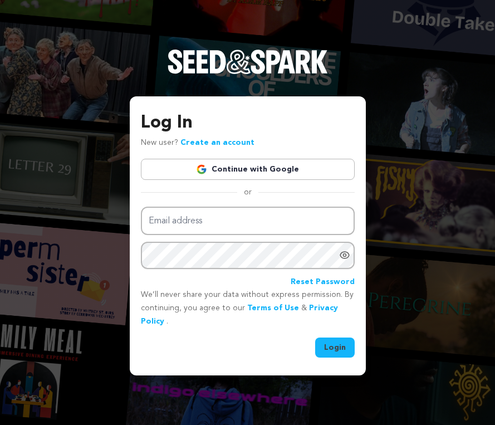  What do you see at coordinates (345, 255) in the screenshot?
I see `a: Show password as plain text. Warning: this will display your password on the screen.` at bounding box center [345, 255].